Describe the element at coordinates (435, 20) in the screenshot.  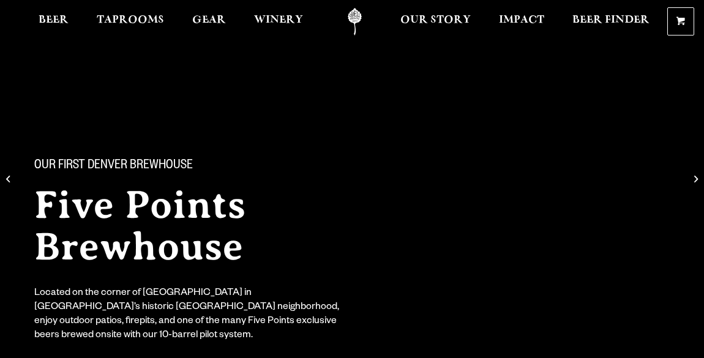
I see `span: Our Story` at that location.